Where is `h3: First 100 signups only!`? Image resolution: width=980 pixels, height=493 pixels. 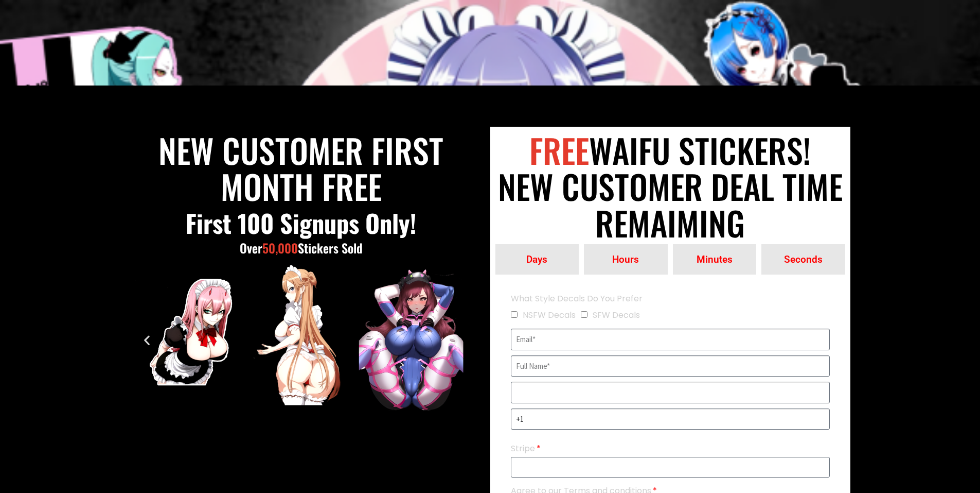
h3: First 100 signups only! is located at coordinates (301, 223).